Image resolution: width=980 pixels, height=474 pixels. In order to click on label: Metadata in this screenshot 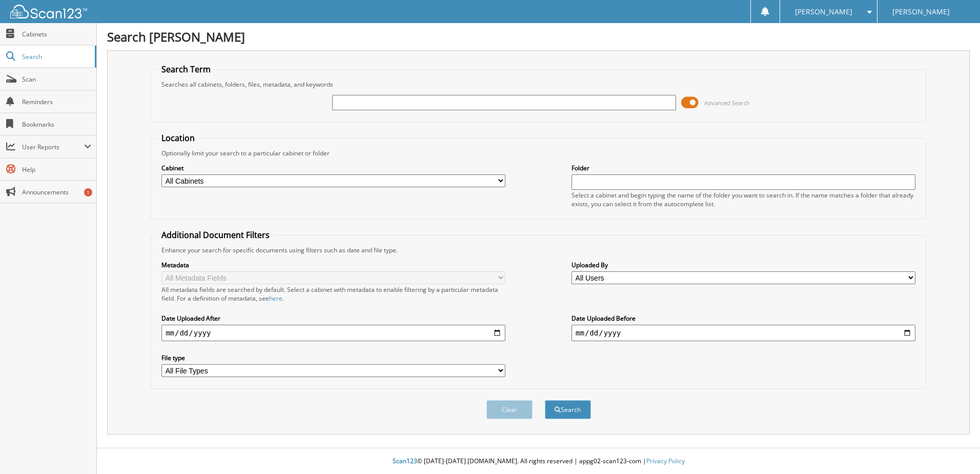, I will do `click(333, 264)`.